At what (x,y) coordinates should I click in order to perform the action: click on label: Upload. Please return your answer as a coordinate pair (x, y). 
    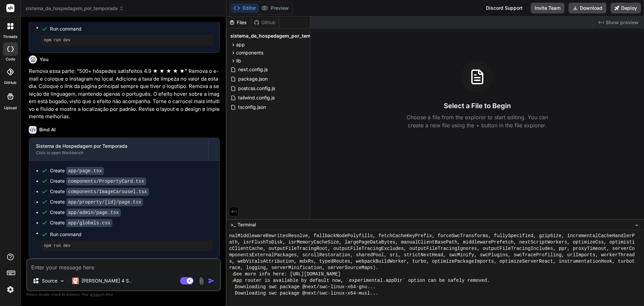
    Looking at the image, I should click on (10, 108).